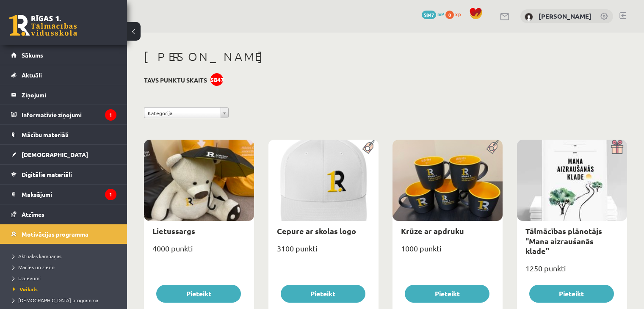  What do you see at coordinates (173, 231) in the screenshot?
I see `a: Lietussargs` at bounding box center [173, 231].